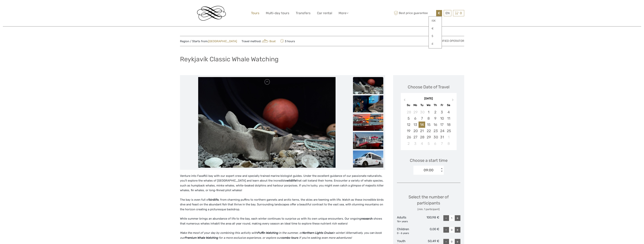 The width and height of the screenshot is (644, 244). What do you see at coordinates (283, 183) in the screenshot?
I see `p: Venture into Faxaflói bay with our expert crew and specially trained marine biologist guides. Und...` at bounding box center [283, 183].